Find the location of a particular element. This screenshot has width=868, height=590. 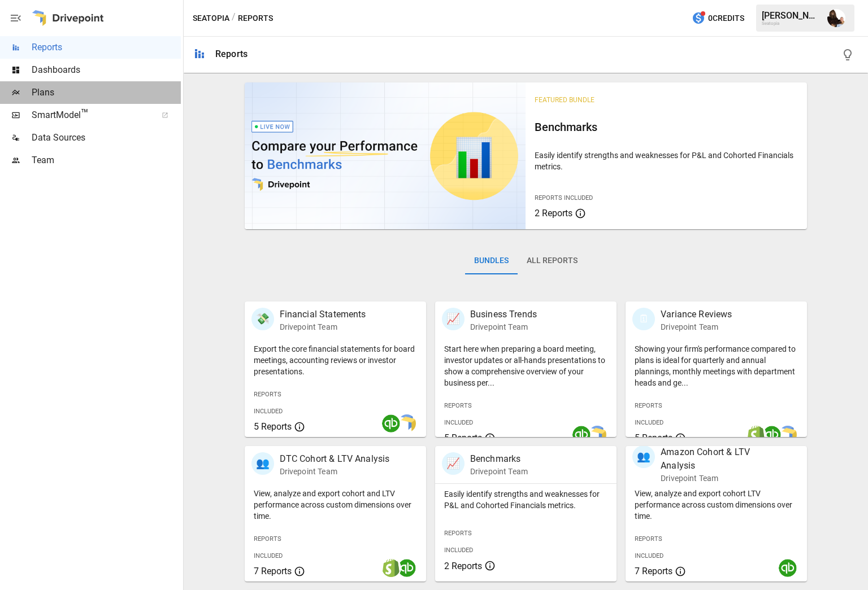

p: DTC Cohort & LTV Analysis is located at coordinates (335, 459).